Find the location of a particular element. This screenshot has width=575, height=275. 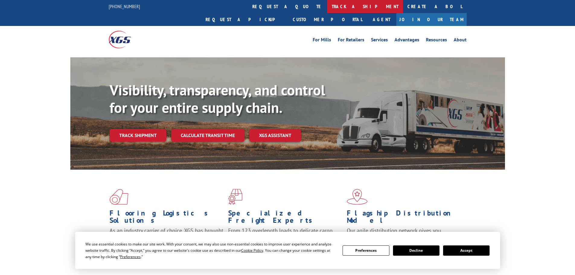

button: Accept is located at coordinates (466, 251).